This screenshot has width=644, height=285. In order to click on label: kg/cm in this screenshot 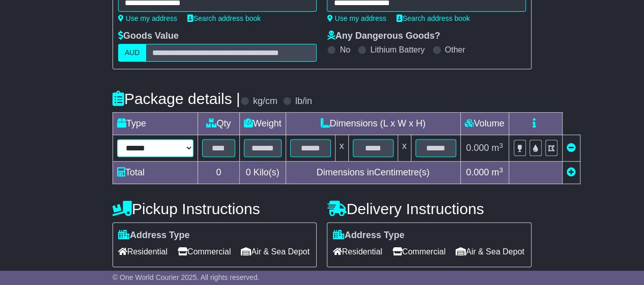, I will do `click(265, 101)`.